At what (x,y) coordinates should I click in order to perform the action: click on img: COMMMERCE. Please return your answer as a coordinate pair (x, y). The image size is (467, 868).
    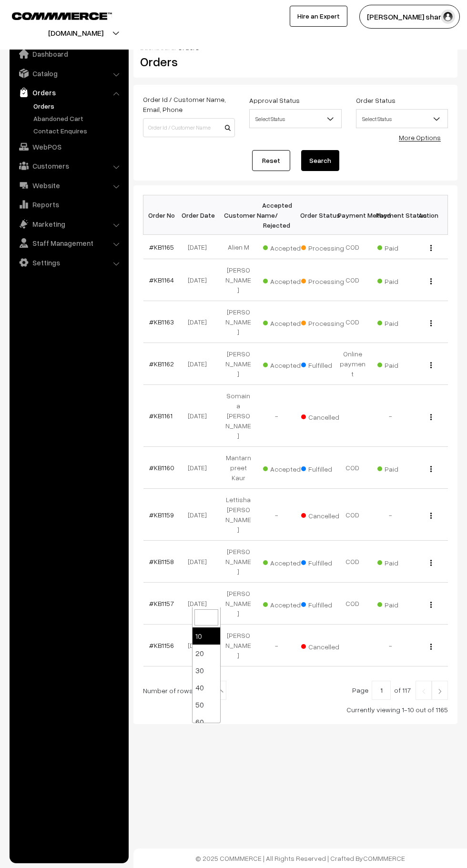
    Looking at the image, I should click on (62, 16).